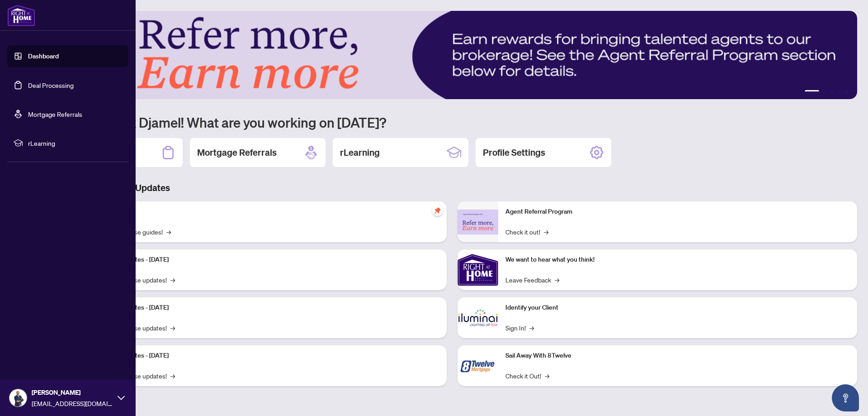  I want to click on a: Dashboard, so click(43, 56).